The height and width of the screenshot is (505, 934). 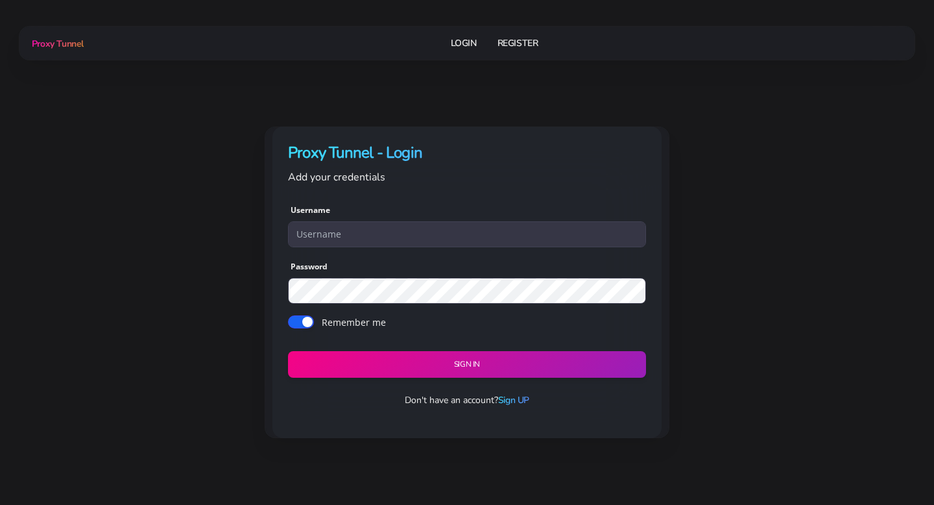 What do you see at coordinates (464, 43) in the screenshot?
I see `a: Login` at bounding box center [464, 43].